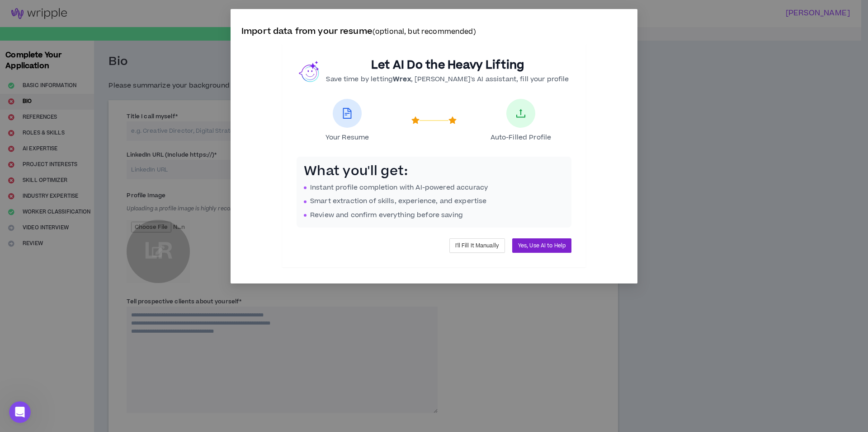 This screenshot has width=868, height=432. What do you see at coordinates (402, 79) in the screenshot?
I see `b: Wrex` at bounding box center [402, 79].